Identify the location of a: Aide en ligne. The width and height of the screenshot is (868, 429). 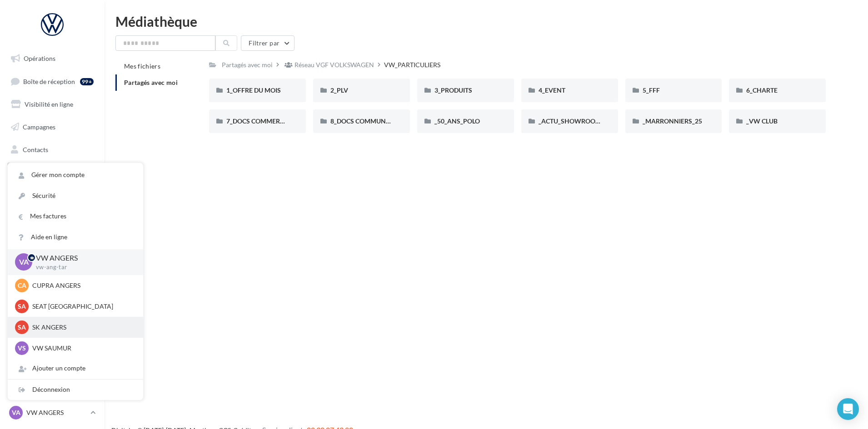
(76, 237).